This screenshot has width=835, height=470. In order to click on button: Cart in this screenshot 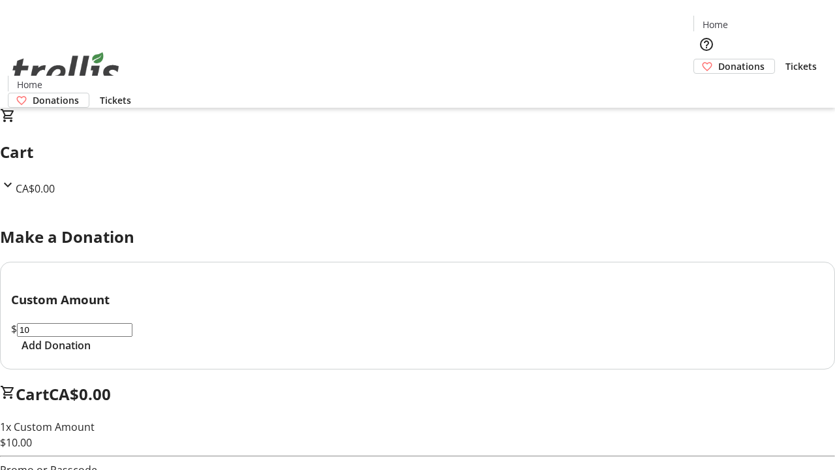, I will do `click(707, 87)`.